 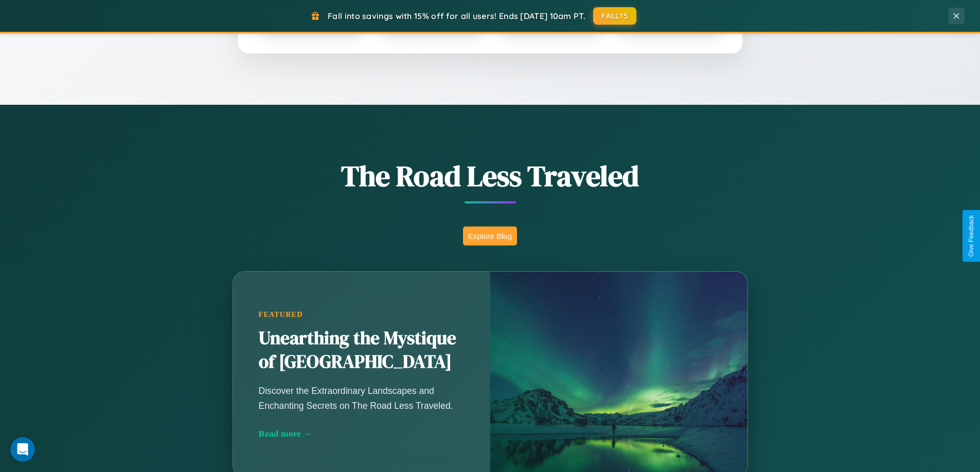 I want to click on button: FALL15, so click(x=615, y=16).